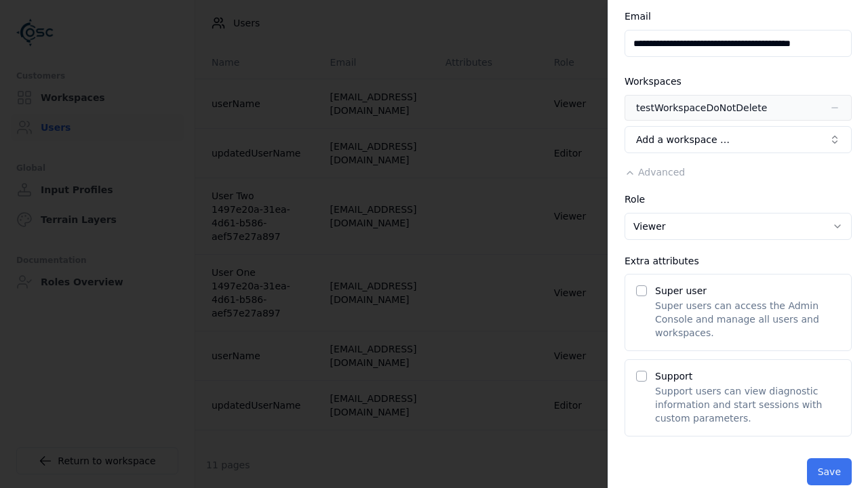 Image resolution: width=868 pixels, height=488 pixels. I want to click on p: Super users can access the Admin Console and manage all users and workspaces., so click(747, 320).